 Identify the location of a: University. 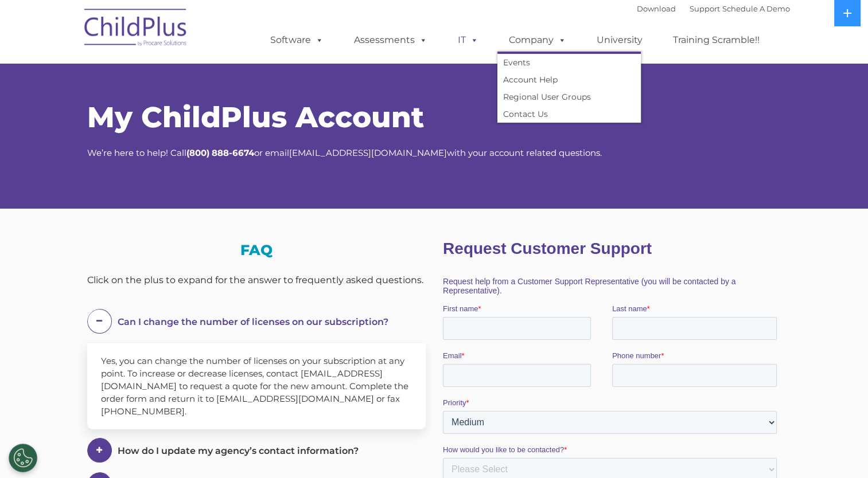
(619, 40).